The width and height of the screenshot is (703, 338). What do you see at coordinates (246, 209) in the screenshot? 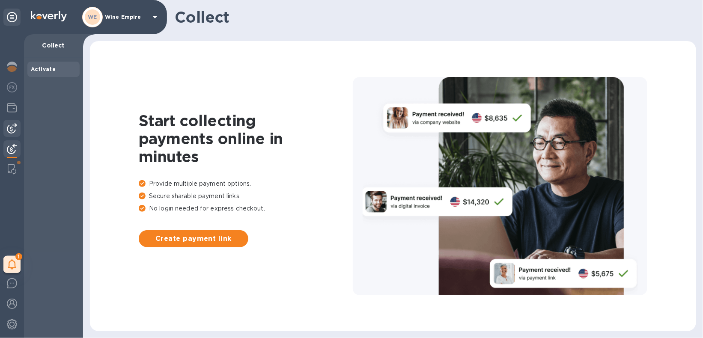
I see `p: No login needed for express checkout.` at bounding box center [246, 209].